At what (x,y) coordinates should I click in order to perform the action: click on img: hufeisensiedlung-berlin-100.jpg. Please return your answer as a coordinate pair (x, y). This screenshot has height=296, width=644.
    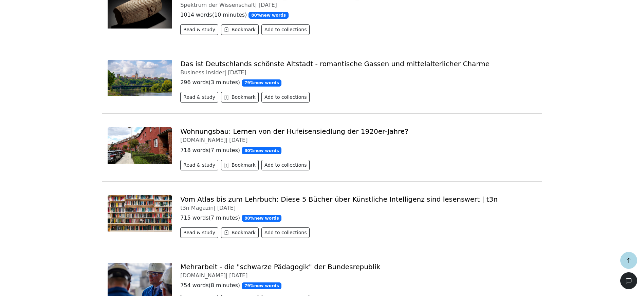
    Looking at the image, I should click on (140, 146).